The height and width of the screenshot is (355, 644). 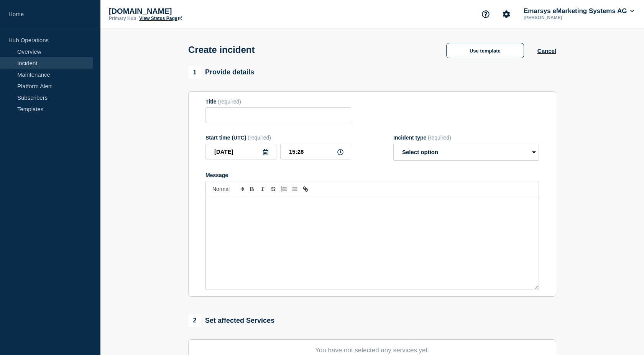 What do you see at coordinates (231, 320) in the screenshot?
I see `div: Set affected Services` at bounding box center [231, 320].